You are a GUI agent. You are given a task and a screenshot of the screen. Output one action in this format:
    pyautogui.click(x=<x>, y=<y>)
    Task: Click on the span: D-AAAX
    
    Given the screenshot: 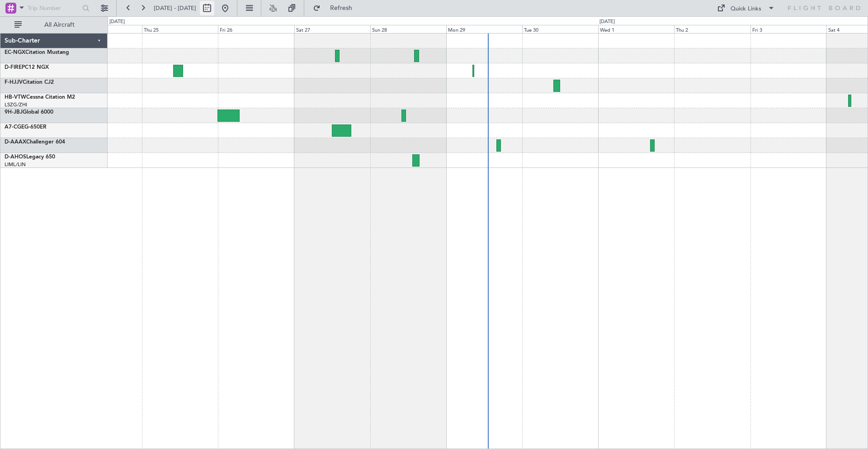 What is the action you would take?
    pyautogui.click(x=15, y=142)
    